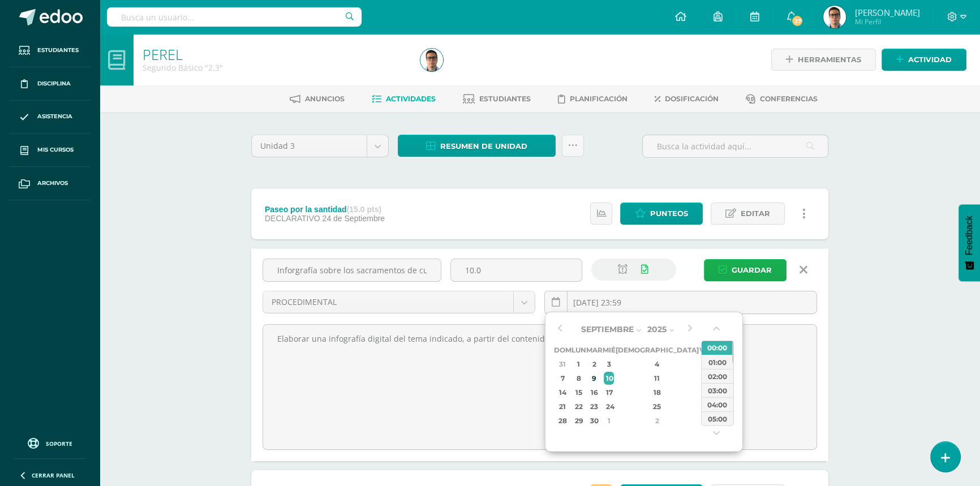 Image resolution: width=980 pixels, height=486 pixels. What do you see at coordinates (275, 54) in the screenshot?
I see `h1: PEREL` at bounding box center [275, 54].